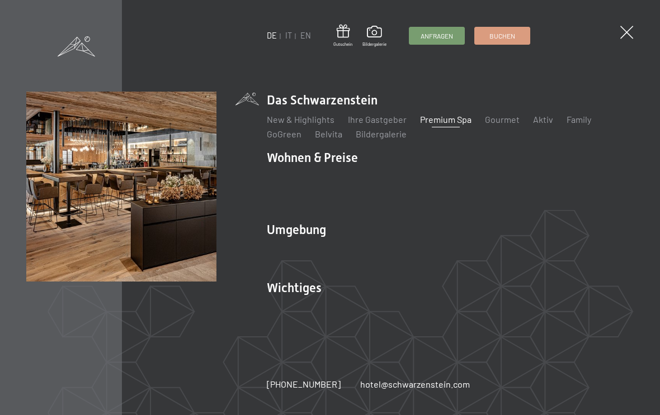  I want to click on a: New & Highlights, so click(300, 119).